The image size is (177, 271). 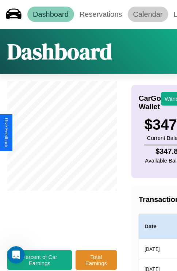 What do you see at coordinates (148, 14) in the screenshot?
I see `a: Calendar` at bounding box center [148, 14].